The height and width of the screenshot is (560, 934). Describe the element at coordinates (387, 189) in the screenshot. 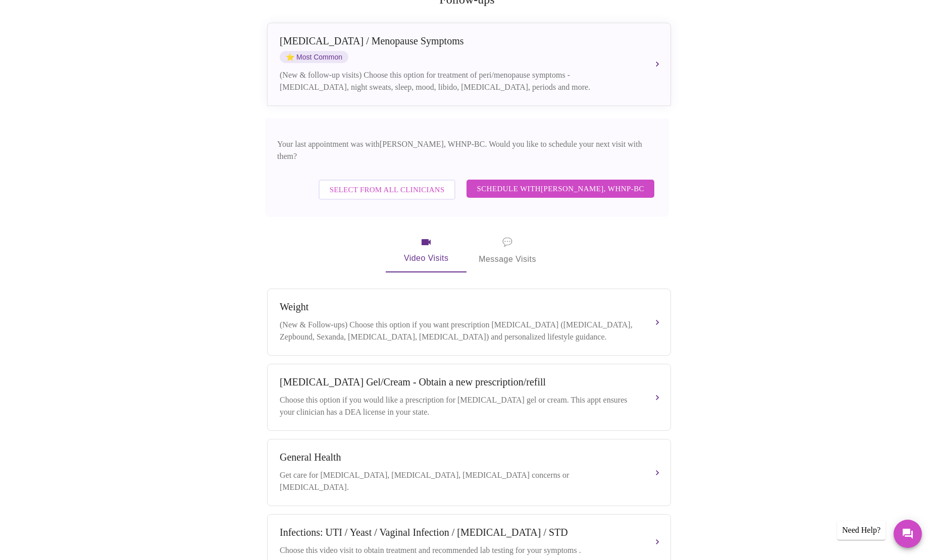

I see `button: Select from All Clinicians` at that location.